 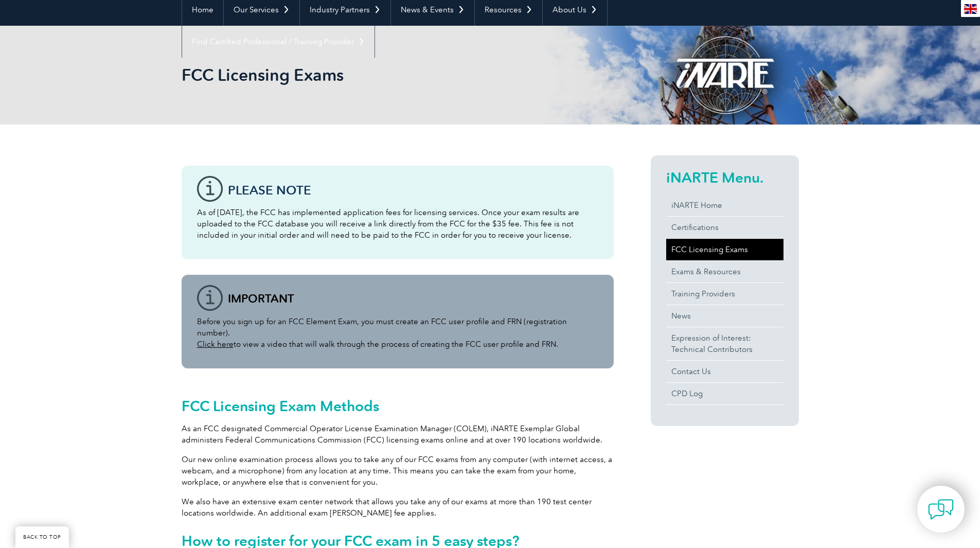 What do you see at coordinates (398, 471) in the screenshot?
I see `p: Our new online examination process allows you to take any of our FCC exams from any computer (wit...` at bounding box center [398, 471].